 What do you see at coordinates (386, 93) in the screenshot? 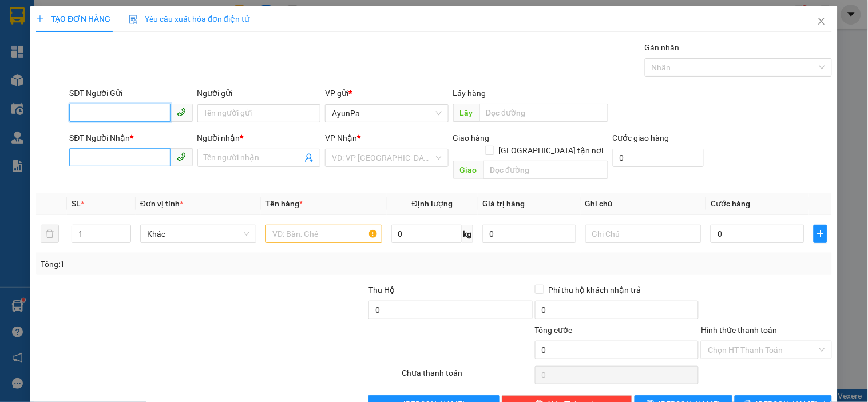
I see `div: VP gửi` at bounding box center [386, 93].